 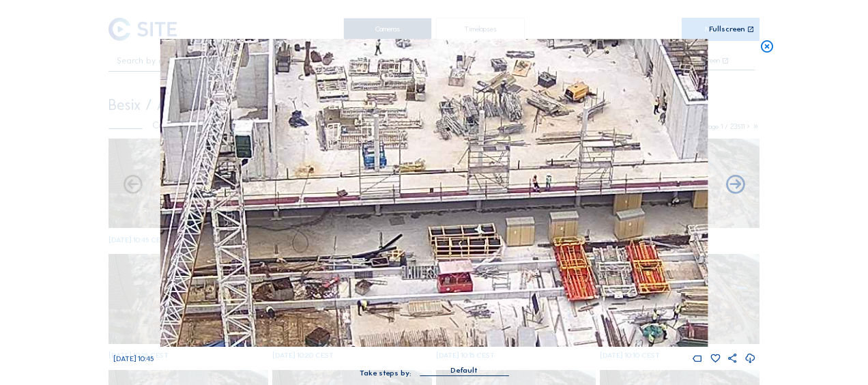 I want to click on img: Image, so click(x=434, y=192).